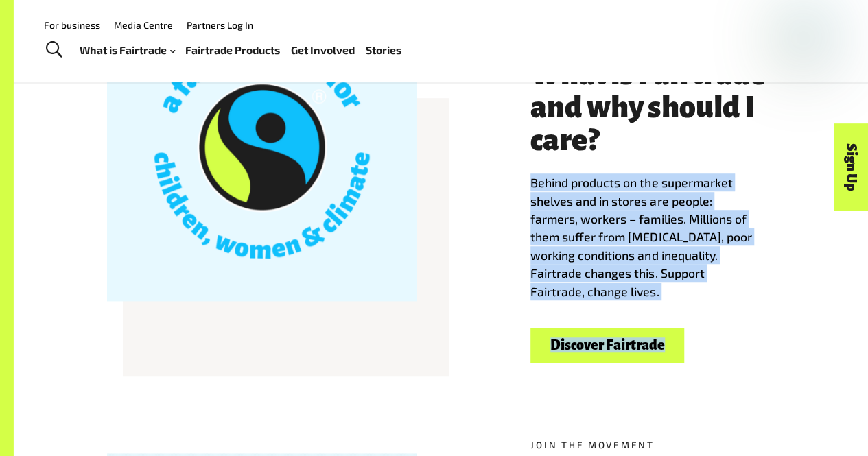 Image resolution: width=868 pixels, height=456 pixels. I want to click on a: Fairtrade Products, so click(233, 50).